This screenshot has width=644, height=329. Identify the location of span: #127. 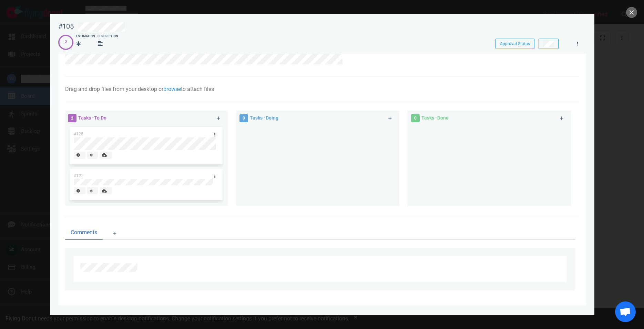
(79, 176).